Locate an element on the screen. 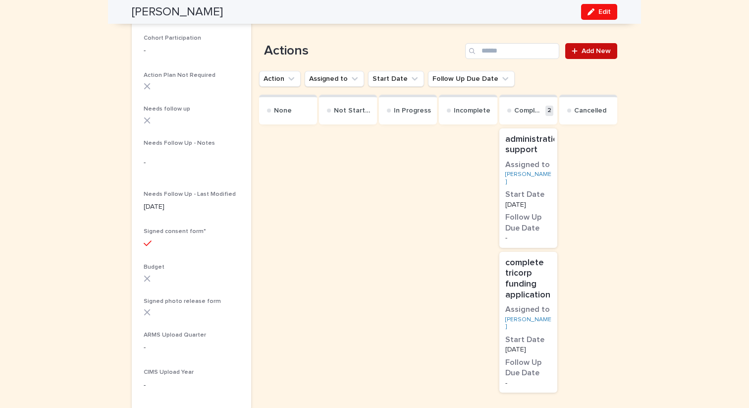  button: Action is located at coordinates (280, 79).